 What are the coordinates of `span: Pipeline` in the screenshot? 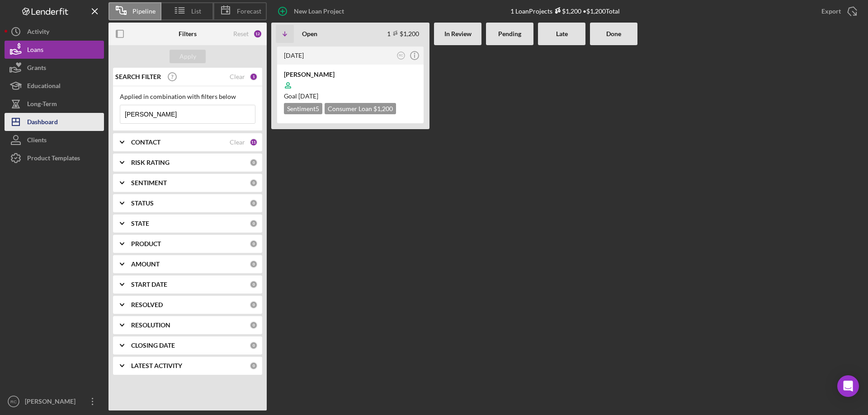 It's located at (143, 11).